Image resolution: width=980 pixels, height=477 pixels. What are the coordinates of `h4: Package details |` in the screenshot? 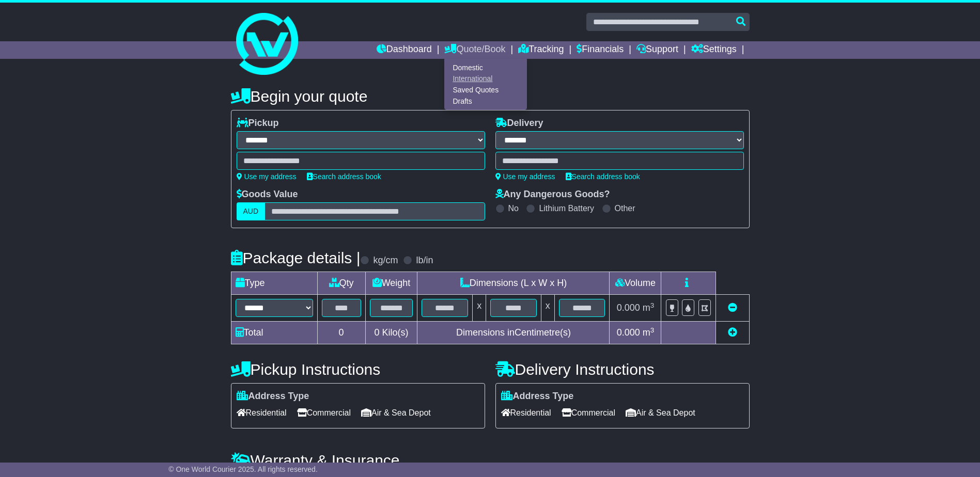 It's located at (296, 258).